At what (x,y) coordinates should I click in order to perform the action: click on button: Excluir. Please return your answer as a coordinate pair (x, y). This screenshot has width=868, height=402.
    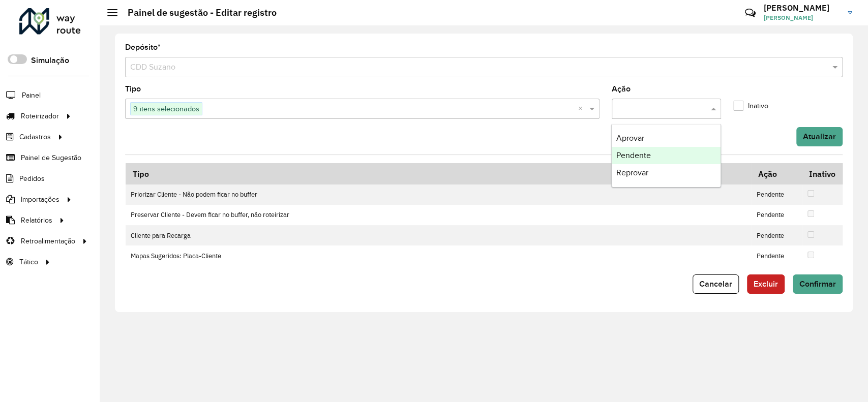
    Looking at the image, I should click on (766, 284).